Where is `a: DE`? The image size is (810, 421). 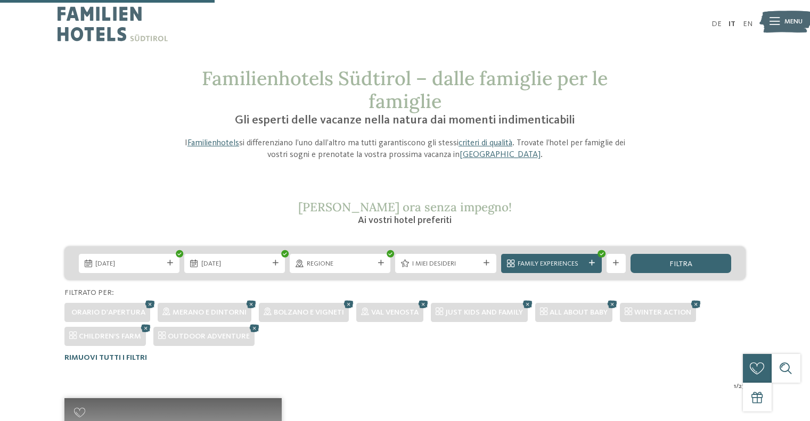 a: DE is located at coordinates (716, 24).